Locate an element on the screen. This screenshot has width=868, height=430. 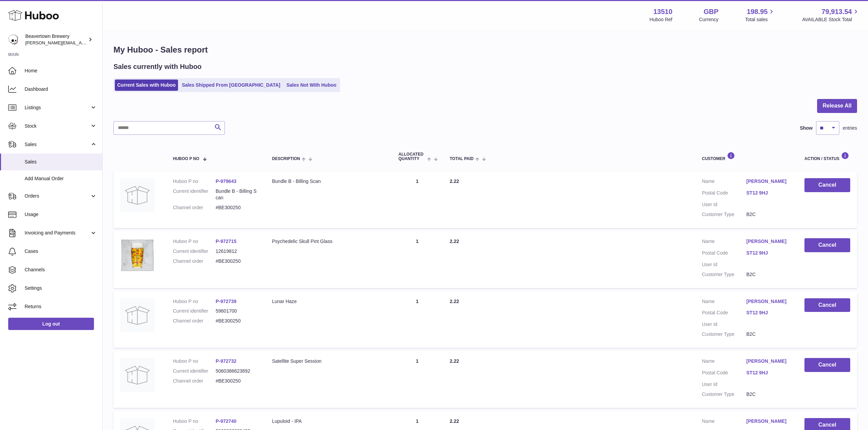
div: Beavertown Brewery is located at coordinates (56, 39).